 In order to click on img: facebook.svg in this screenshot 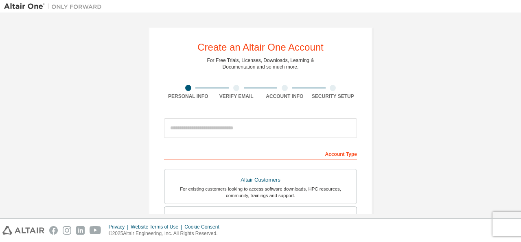, I will do `click(53, 230)`.